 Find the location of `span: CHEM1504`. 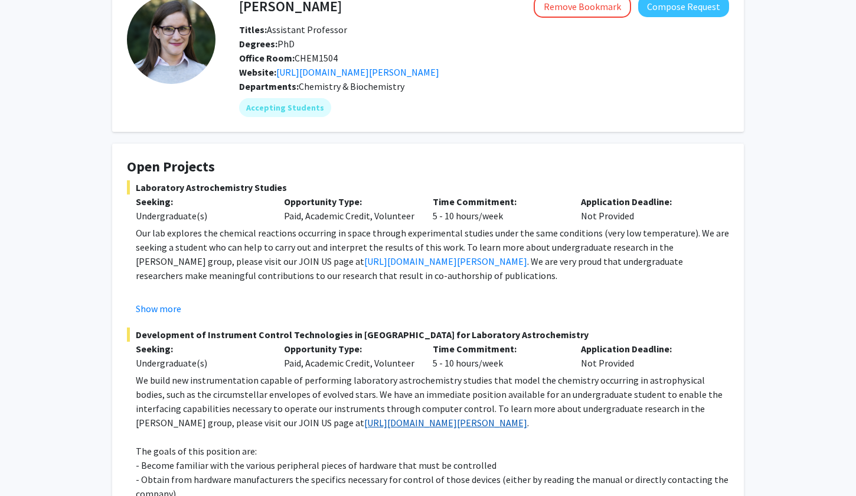

span: CHEM1504 is located at coordinates (288, 58).